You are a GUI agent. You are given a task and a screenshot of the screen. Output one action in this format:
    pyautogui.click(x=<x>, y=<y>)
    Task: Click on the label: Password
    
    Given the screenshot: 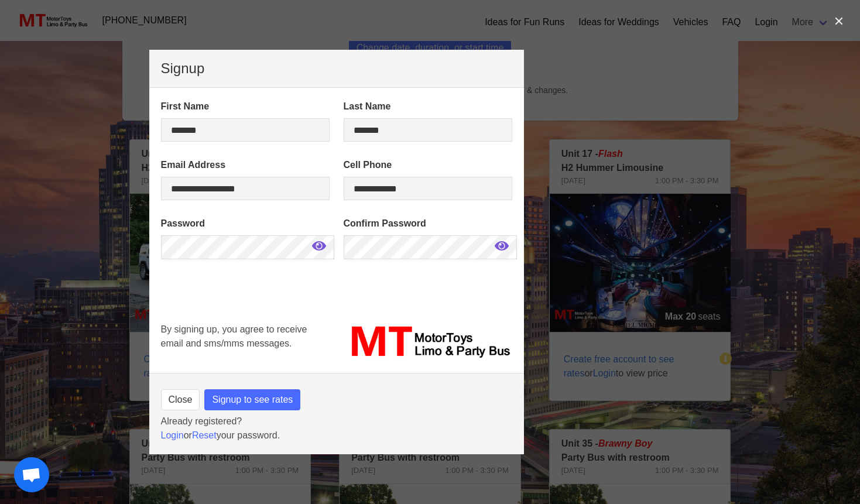 What is the action you would take?
    pyautogui.click(x=245, y=224)
    